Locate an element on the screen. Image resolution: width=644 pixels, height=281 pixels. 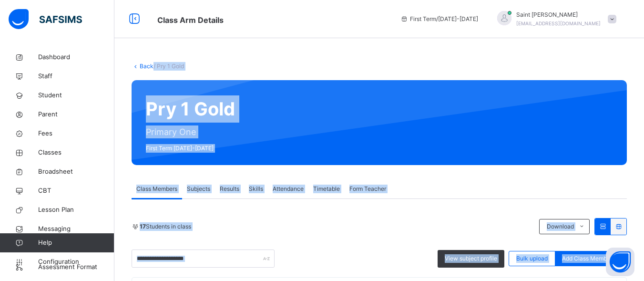
span: Add Class Members is located at coordinates (589, 259).